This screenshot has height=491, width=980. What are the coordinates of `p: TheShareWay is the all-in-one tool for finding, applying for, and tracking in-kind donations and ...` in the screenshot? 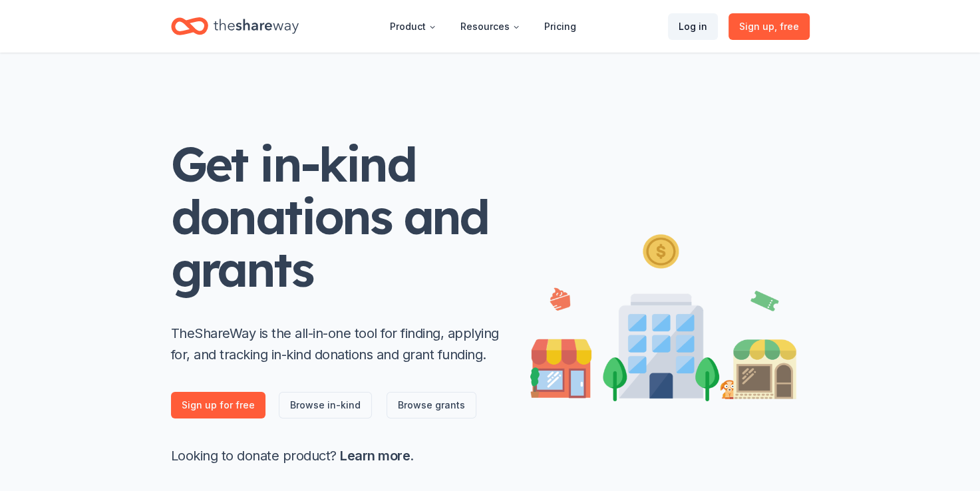 It's located at (337, 344).